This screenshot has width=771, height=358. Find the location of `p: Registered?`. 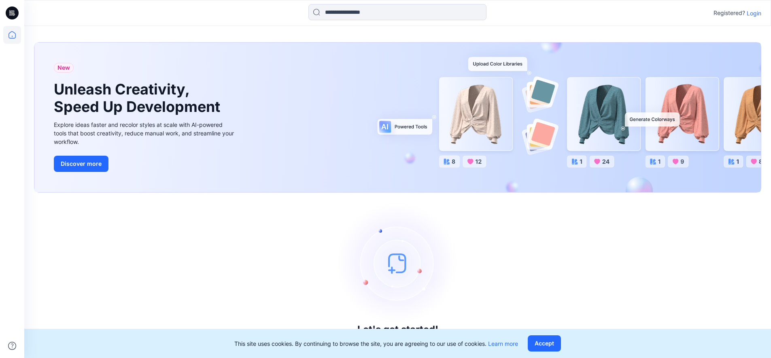

p: Registered? is located at coordinates (730, 13).